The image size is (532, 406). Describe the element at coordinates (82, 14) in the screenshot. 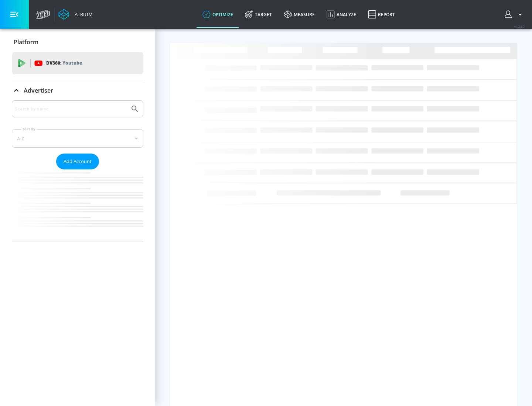

I see `div: Atrium` at that location.